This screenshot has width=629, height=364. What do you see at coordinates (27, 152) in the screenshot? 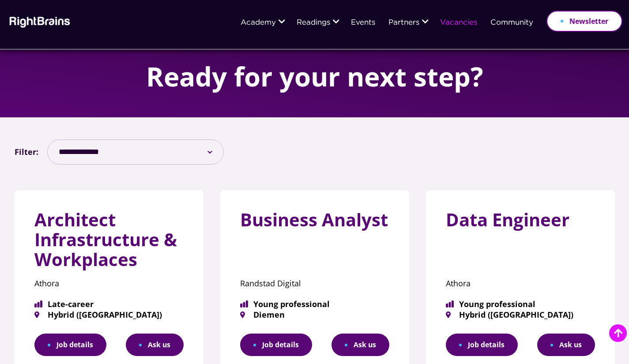
I see `label: Filter:` at bounding box center [27, 152].